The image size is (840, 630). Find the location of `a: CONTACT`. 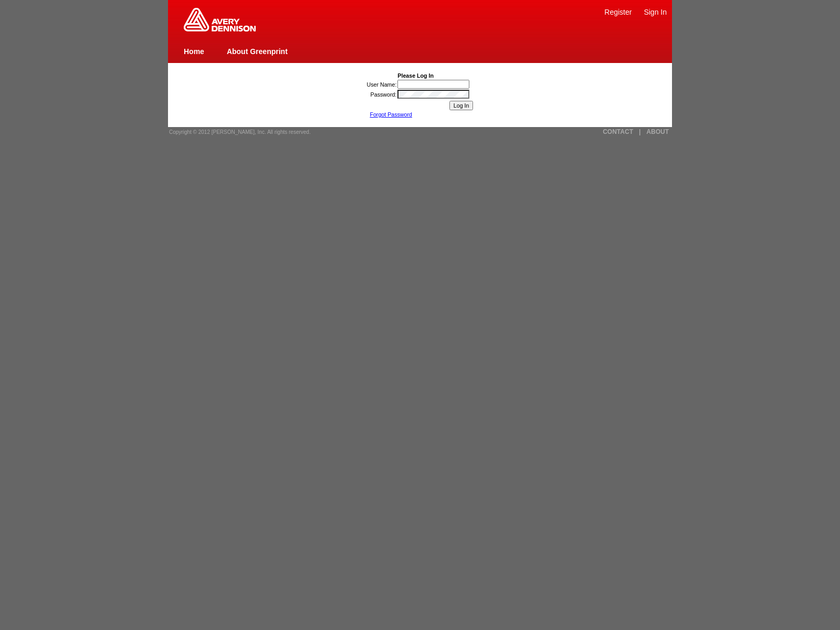

a: CONTACT is located at coordinates (618, 132).